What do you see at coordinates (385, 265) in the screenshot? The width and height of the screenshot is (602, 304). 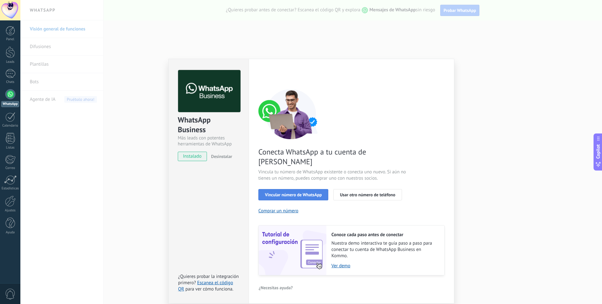 I see `a: Ver demo` at bounding box center [385, 265].